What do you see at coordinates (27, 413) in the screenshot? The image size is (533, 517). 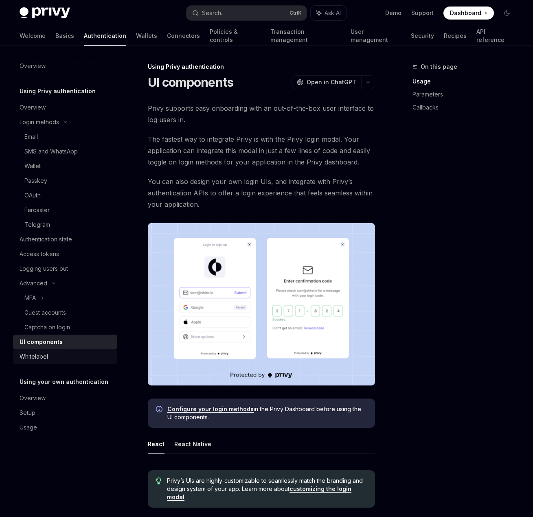 I see `div: Setup` at bounding box center [27, 413].